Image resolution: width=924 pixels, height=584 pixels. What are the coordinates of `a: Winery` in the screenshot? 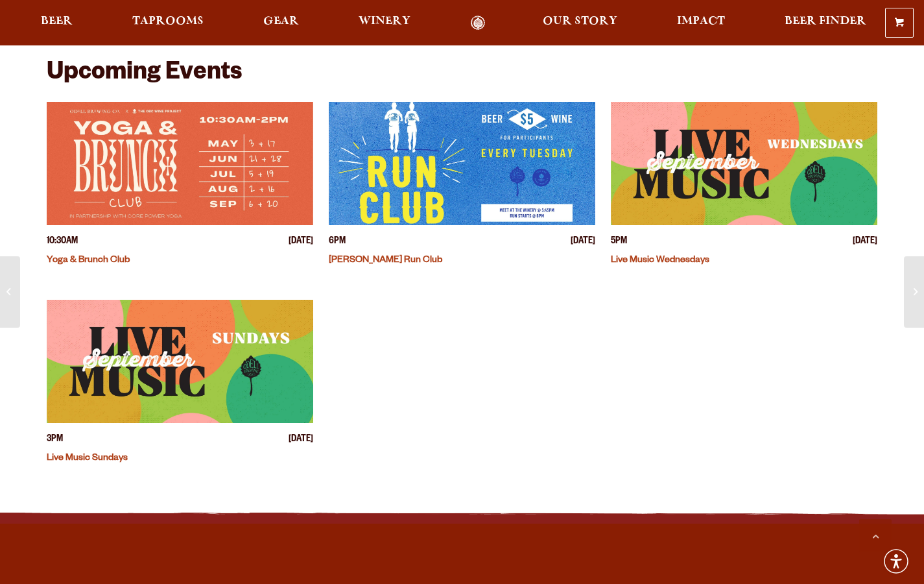 It's located at (385, 23).